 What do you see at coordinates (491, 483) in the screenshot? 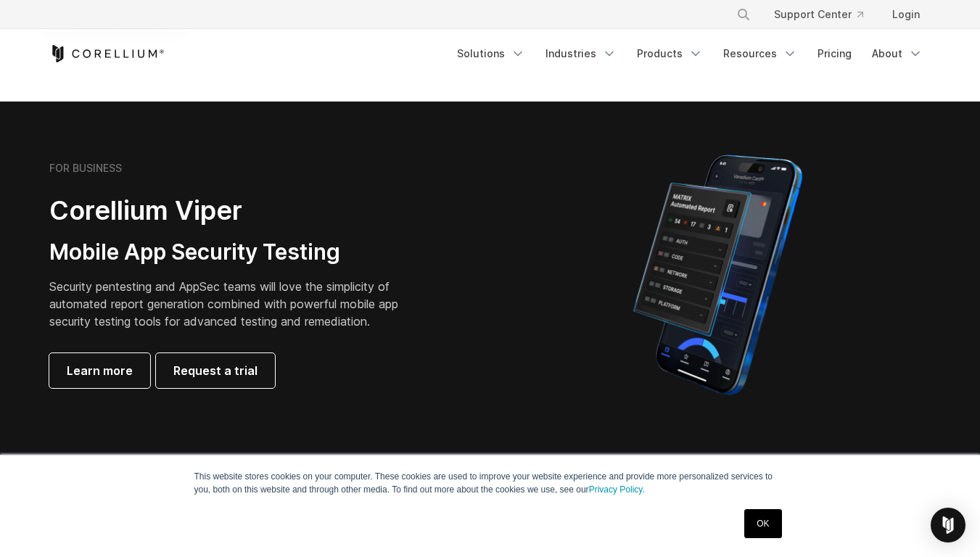
I see `p: This website stores cookies on your computer. These cookies are used to improve your website expe...` at bounding box center [491, 483].